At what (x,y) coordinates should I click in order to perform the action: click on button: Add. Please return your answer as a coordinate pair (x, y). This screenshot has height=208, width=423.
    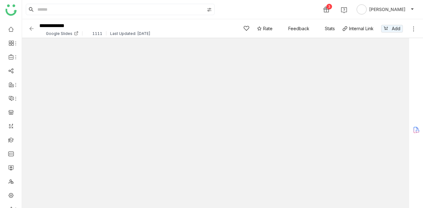
    Looking at the image, I should click on (392, 29).